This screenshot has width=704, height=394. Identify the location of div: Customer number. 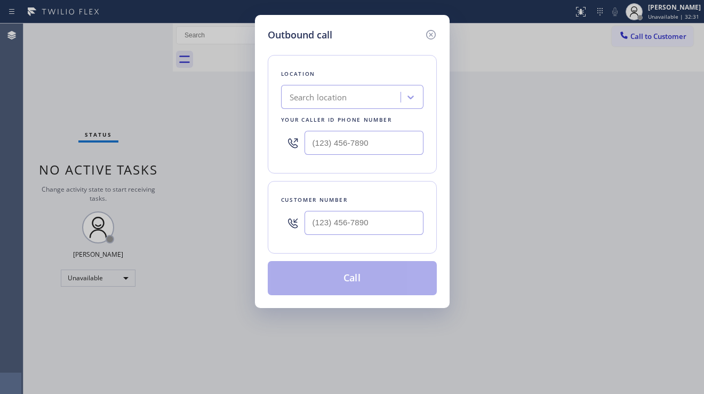
(352, 199).